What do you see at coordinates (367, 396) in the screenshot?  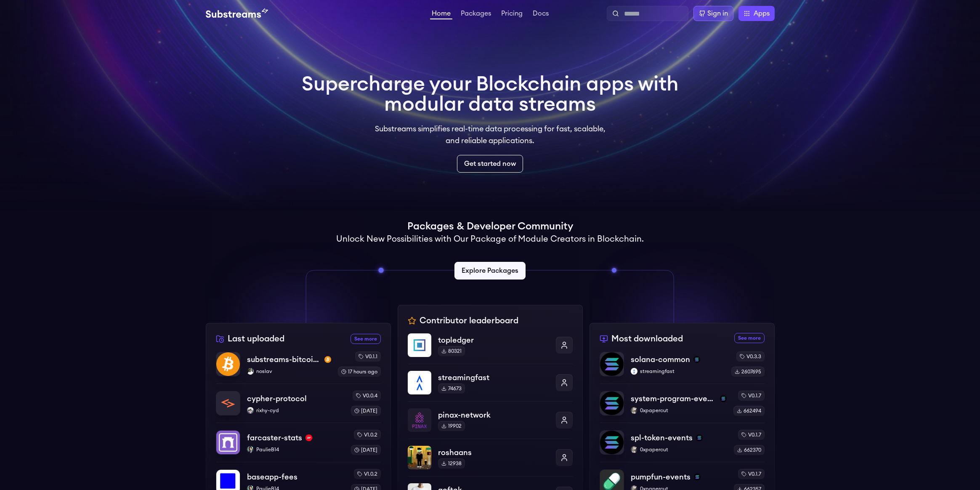 I see `div: v0.0.4` at bounding box center [367, 396].